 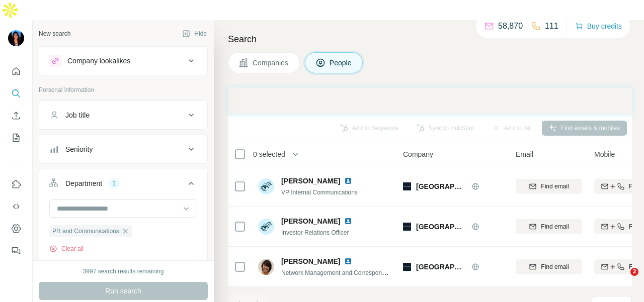 What do you see at coordinates (634, 272) in the screenshot?
I see `span: 2` at bounding box center [634, 272].